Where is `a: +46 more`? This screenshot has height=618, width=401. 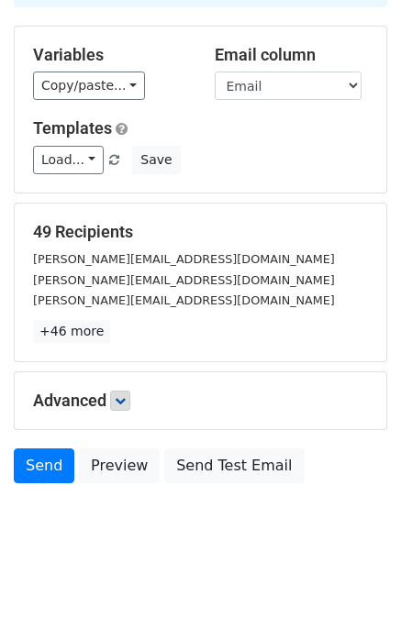
a: +46 more is located at coordinates (71, 331).